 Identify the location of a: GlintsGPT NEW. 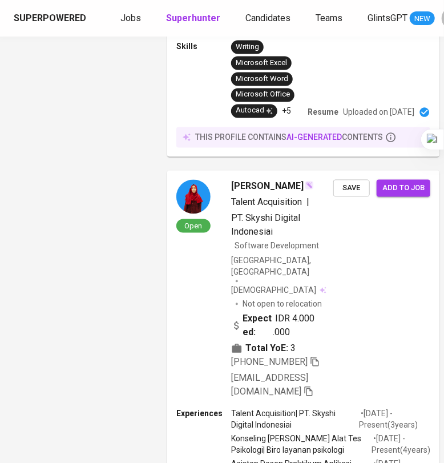
(401, 18).